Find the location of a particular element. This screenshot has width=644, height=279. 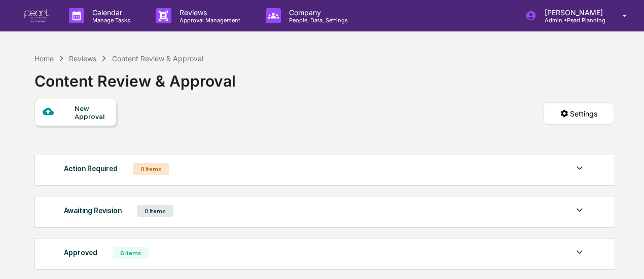

p: Calendar is located at coordinates (110, 12).